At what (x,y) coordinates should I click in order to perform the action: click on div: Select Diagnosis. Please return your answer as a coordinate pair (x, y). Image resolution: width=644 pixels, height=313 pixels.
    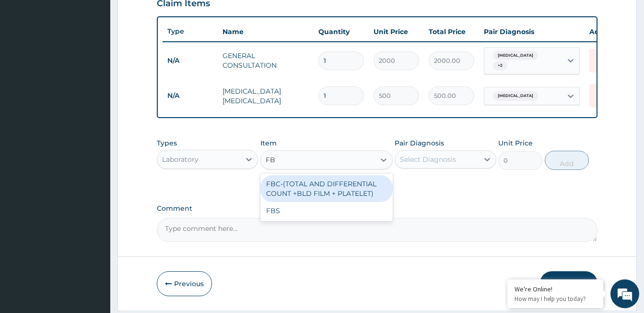
    Looking at the image, I should click on (428, 159).